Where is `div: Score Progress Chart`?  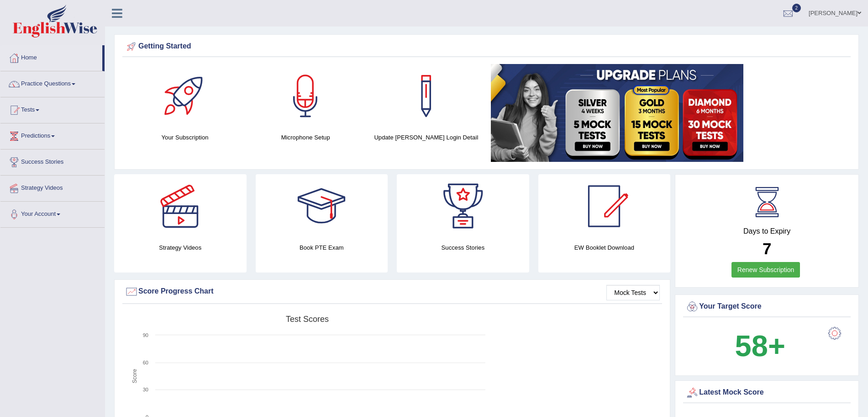 div: Score Progress Chart is located at coordinates (392, 292).